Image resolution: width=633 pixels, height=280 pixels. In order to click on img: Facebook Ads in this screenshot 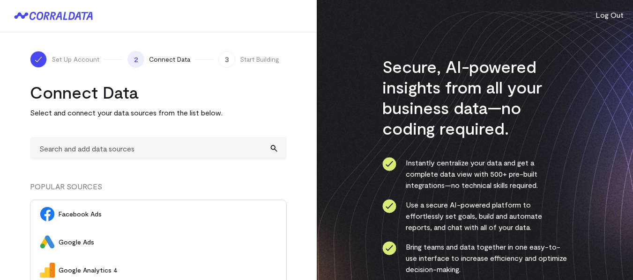, I will do `click(47, 214)`.